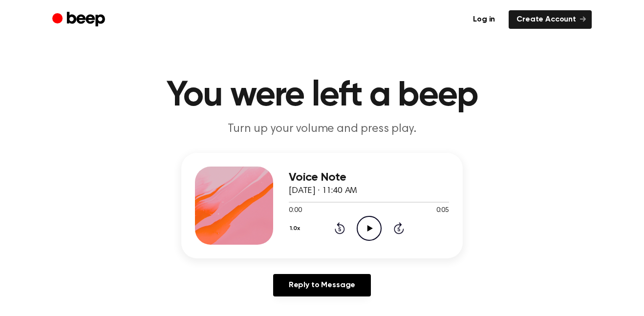 The image size is (644, 316). Describe the element at coordinates (322, 285) in the screenshot. I see `a: Reply to Message` at that location.